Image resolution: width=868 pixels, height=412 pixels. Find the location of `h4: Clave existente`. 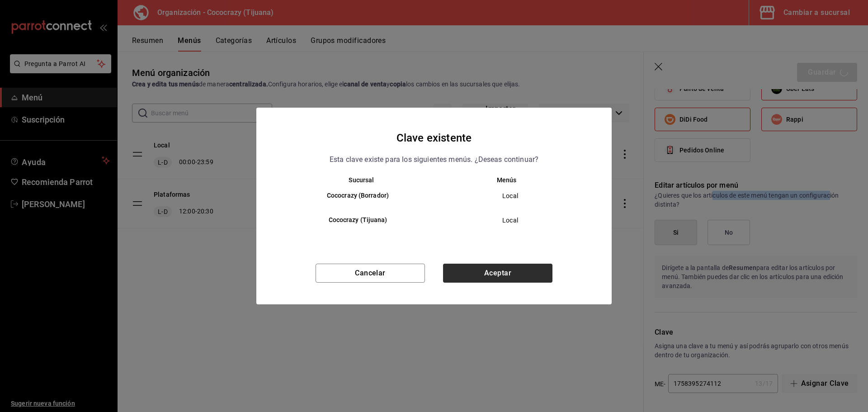

h4: Clave existente is located at coordinates (434, 138).